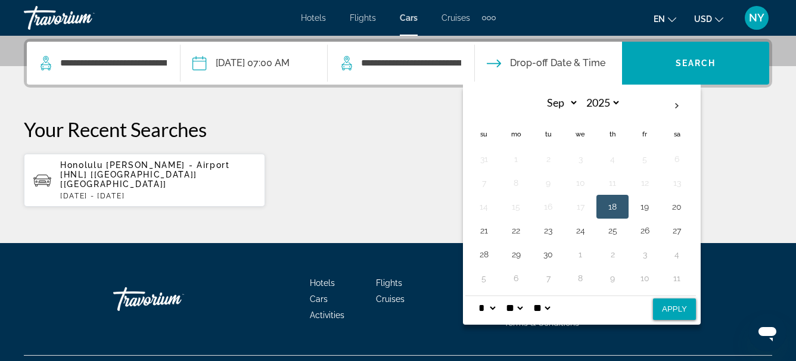  I want to click on button: Day 12, so click(644, 183).